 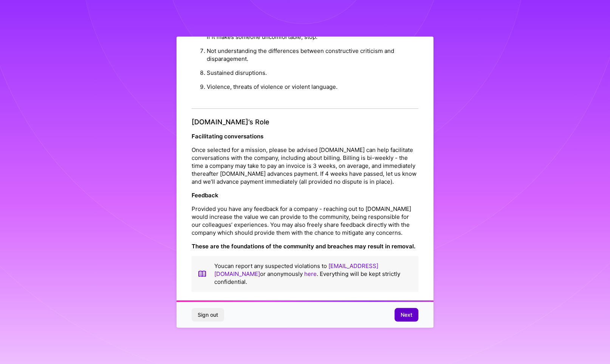 I want to click on li: Not understanding the differences between constructive criticism and disparagement., so click(x=313, y=55).